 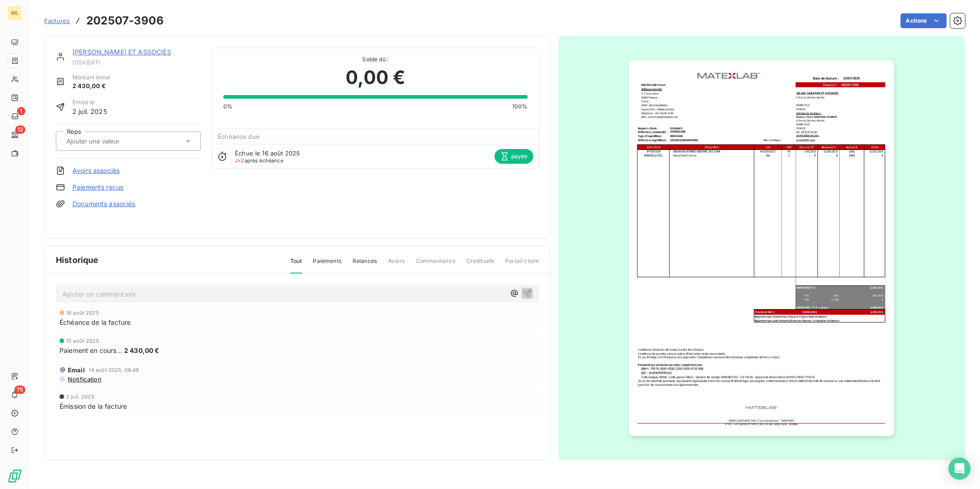 What do you see at coordinates (240, 161) in the screenshot?
I see `span: J+2` at bounding box center [240, 161].